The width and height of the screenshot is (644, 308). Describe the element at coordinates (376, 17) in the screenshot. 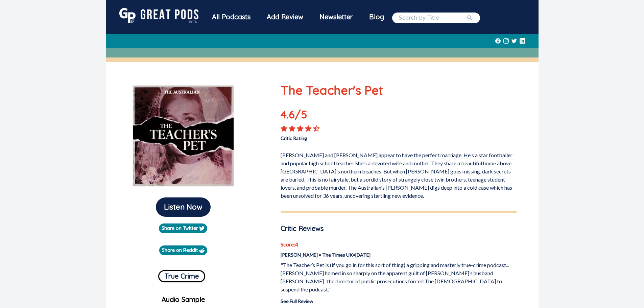

I see `div: Blog` at that location.